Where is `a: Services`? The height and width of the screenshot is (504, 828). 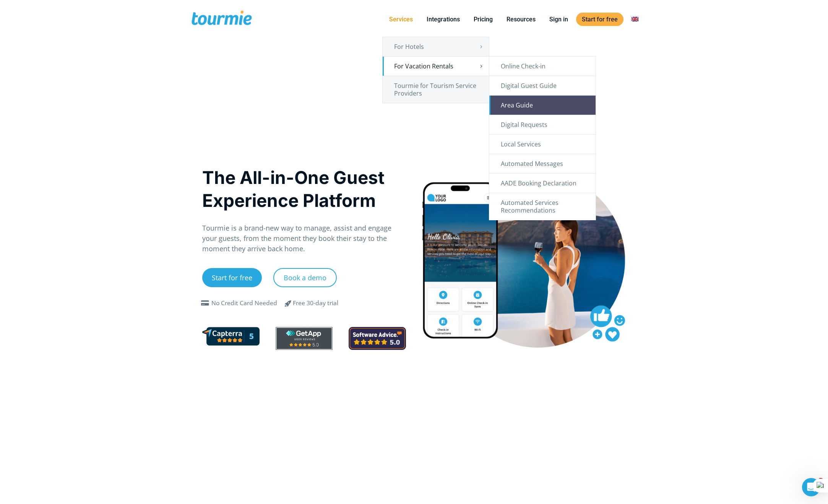 a: Services is located at coordinates (400, 19).